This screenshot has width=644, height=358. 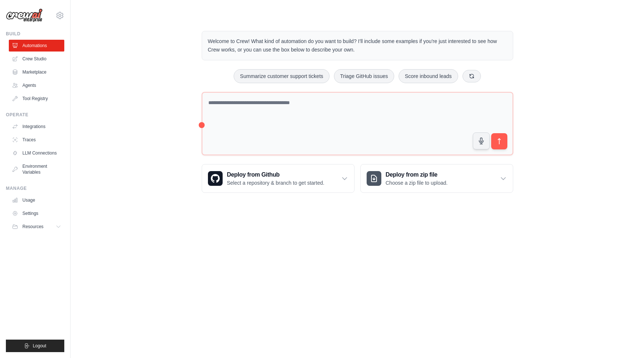 What do you see at coordinates (35, 345) in the screenshot?
I see `button: Logout` at bounding box center [35, 345].